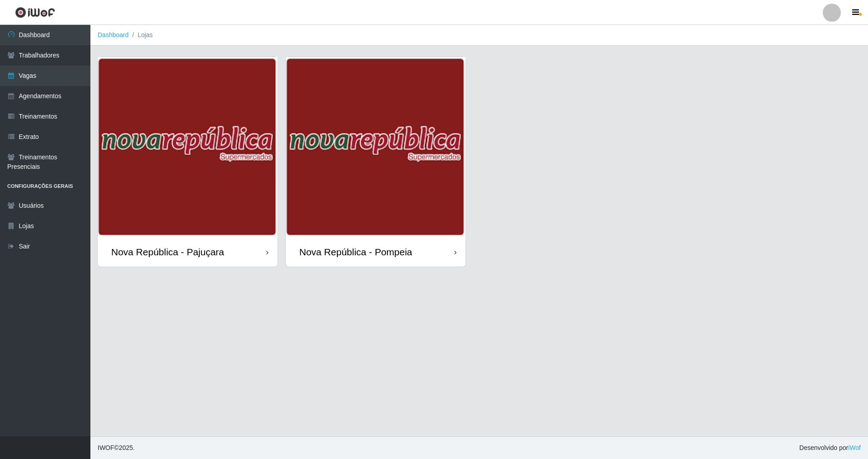 The width and height of the screenshot is (868, 459). I want to click on img: CoreUI Logo, so click(35, 13).